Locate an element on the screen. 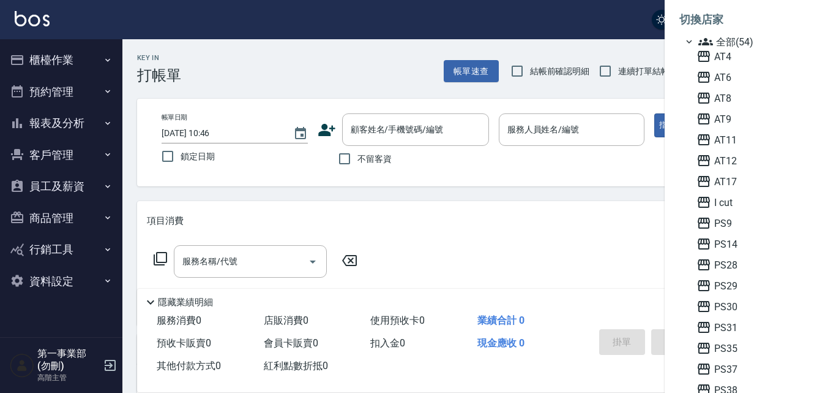  span: AT4 is located at coordinates (757, 56).